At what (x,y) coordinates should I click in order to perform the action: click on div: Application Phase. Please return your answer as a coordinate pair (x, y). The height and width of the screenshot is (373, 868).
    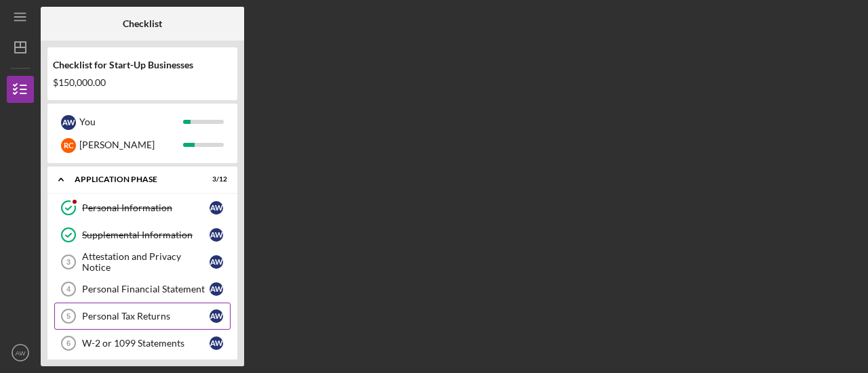
    Looking at the image, I should click on (134, 180).